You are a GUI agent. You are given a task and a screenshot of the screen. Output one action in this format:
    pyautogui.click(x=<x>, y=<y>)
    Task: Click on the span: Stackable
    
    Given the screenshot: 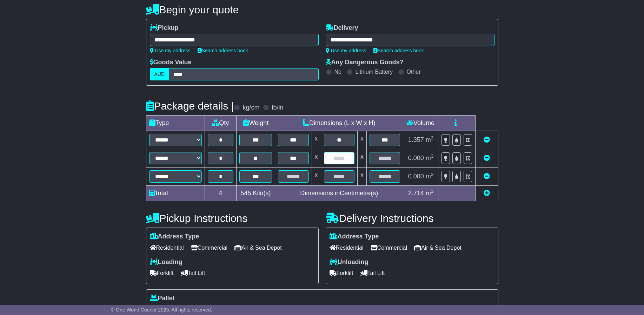 What is the action you would take?
    pyautogui.click(x=165, y=309)
    